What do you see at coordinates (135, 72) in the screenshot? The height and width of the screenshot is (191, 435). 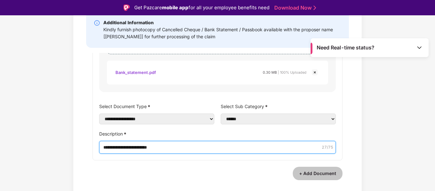 I see `div: Bank_statement.pdf` at bounding box center [135, 72].